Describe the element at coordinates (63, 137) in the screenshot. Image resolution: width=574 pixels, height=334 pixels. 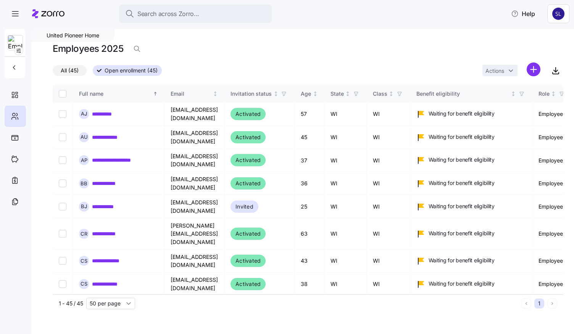
I see `input: Select record 2` at that location.